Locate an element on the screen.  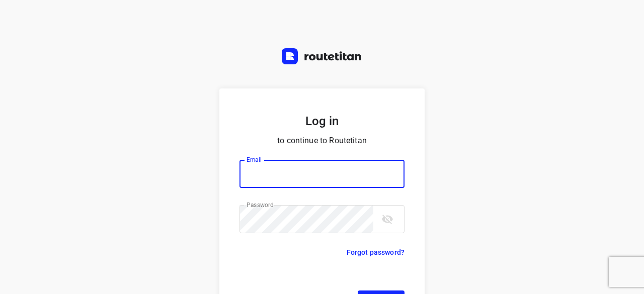
h5: Log in is located at coordinates (322, 121).